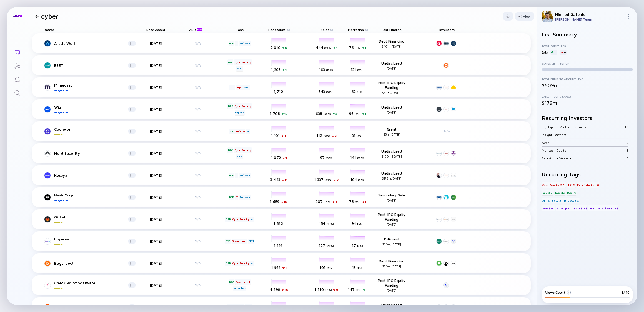 Image resolution: width=644 pixels, height=312 pixels. Describe the element at coordinates (91, 109) in the screenshot. I see `div: Wiz` at that location.